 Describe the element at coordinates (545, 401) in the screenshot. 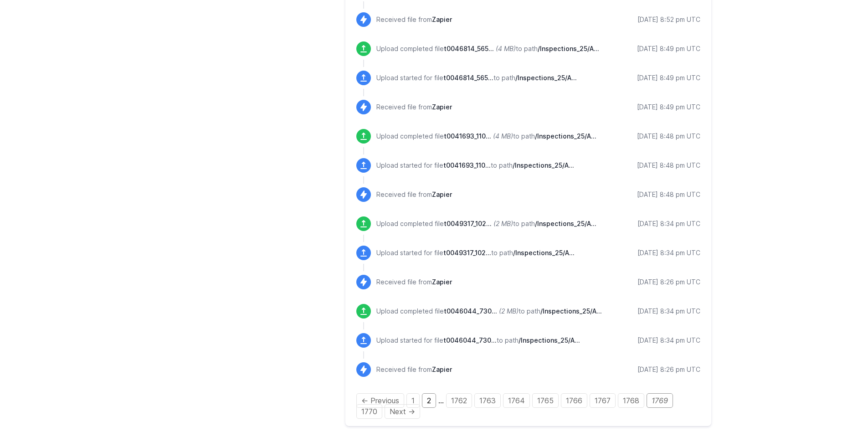

I see `a: Page 1765` at that location.